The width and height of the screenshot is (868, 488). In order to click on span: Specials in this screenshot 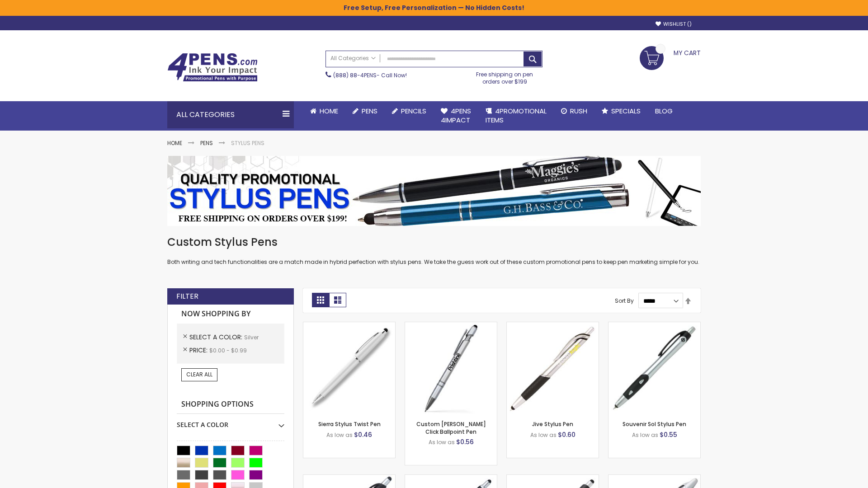, I will do `click(625, 111)`.